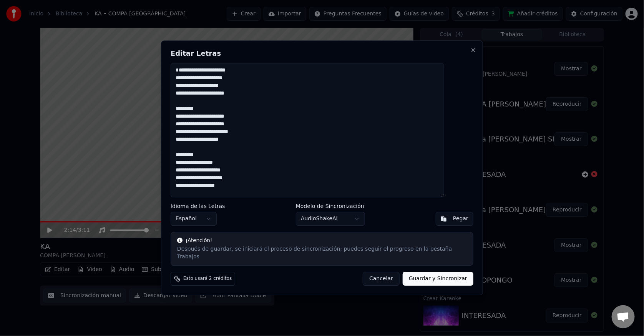  I want to click on span: Esto usará 2 créditos, so click(207, 279).